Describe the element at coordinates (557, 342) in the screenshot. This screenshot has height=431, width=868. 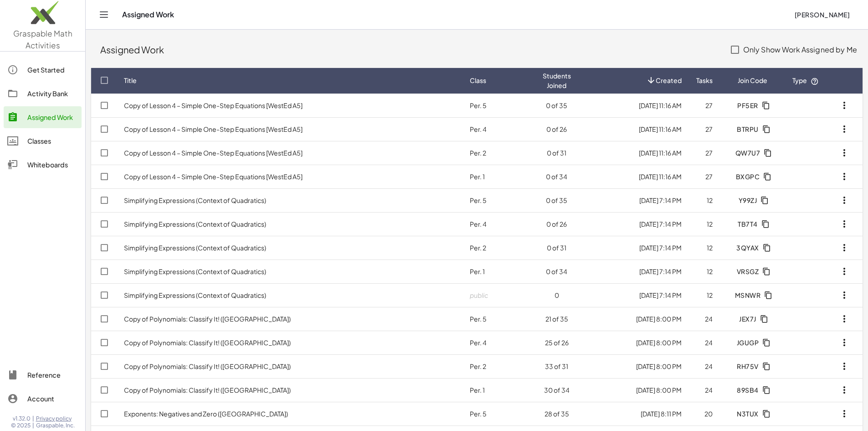
I see `td: 25 of 26` at that location.